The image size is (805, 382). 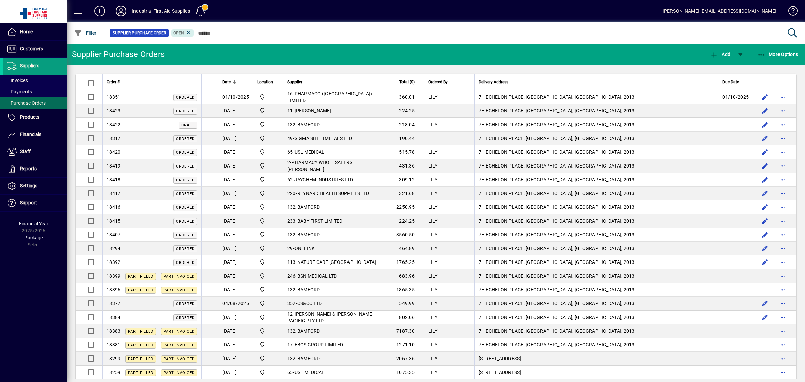 I want to click on span: USL MEDICAL, so click(x=309, y=152).